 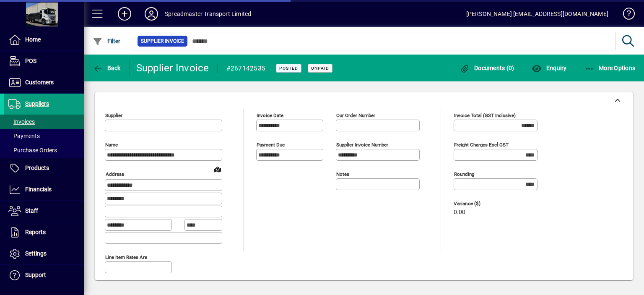 I want to click on span: Enquiry, so click(x=549, y=68).